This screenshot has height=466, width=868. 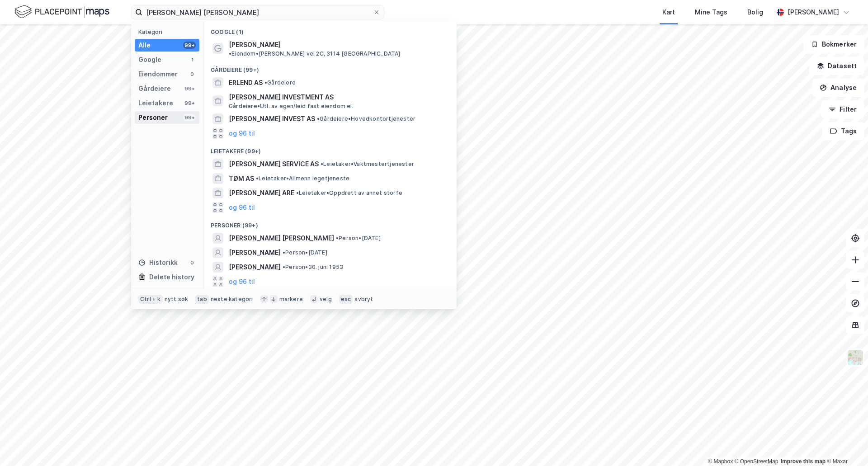 I want to click on div: Personer (99+), so click(x=330, y=223).